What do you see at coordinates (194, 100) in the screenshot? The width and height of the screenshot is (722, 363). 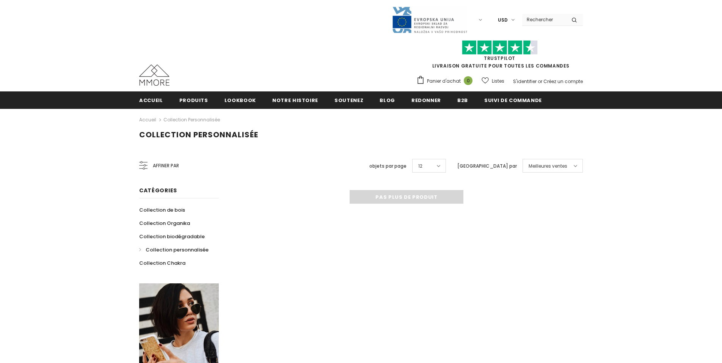 I see `a: Produits` at bounding box center [194, 100].